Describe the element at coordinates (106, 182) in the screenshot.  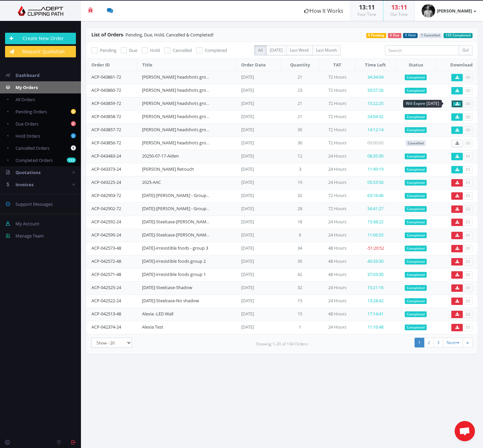
I see `a: ACP-043225-24` at that location.